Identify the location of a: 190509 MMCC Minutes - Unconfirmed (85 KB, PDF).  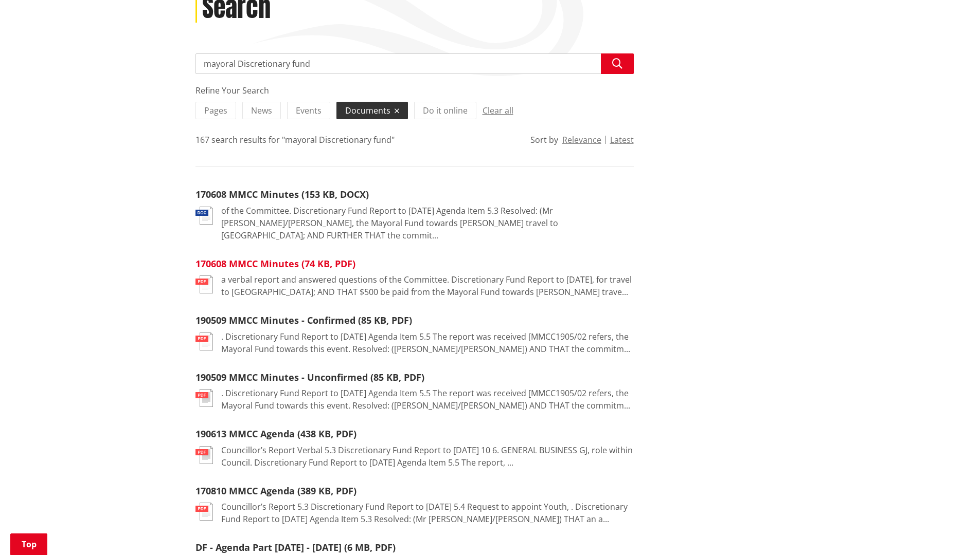
(310, 377).